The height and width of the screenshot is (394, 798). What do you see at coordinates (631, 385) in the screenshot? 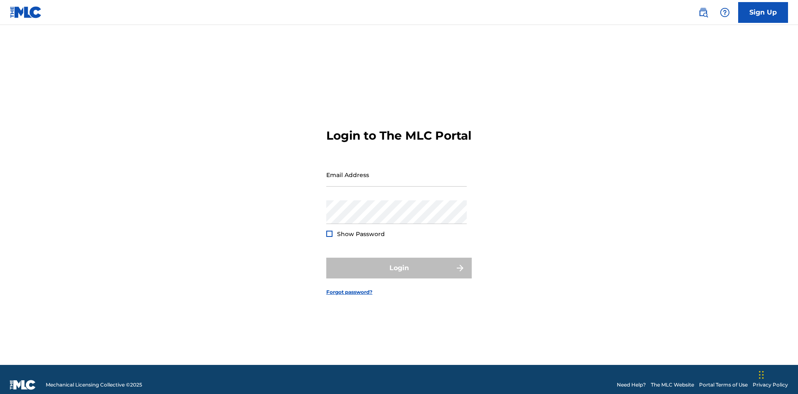
I see `a: Need Help?` at bounding box center [631, 385].